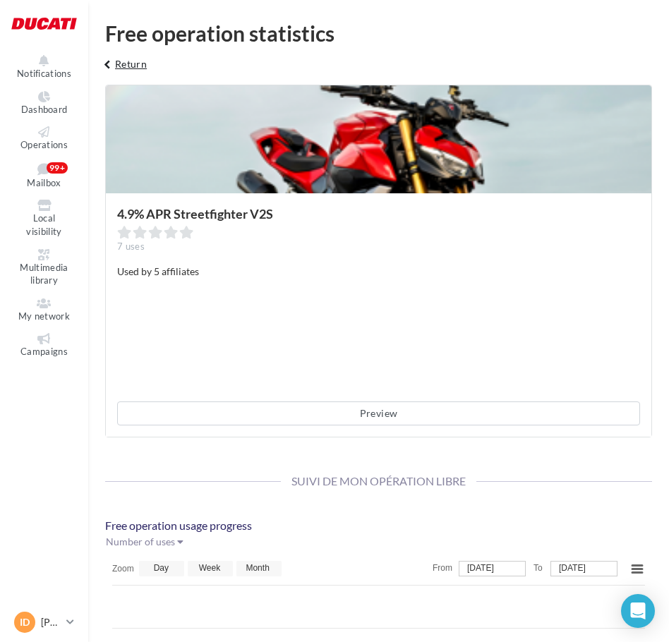 The image size is (669, 642). I want to click on span: My network, so click(44, 316).